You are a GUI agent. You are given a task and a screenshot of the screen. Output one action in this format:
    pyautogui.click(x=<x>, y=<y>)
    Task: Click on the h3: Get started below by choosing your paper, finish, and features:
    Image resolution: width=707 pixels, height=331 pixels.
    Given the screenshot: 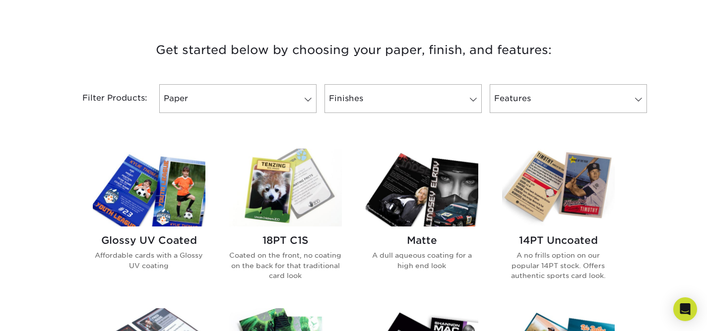 What is the action you would take?
    pyautogui.click(x=354, y=50)
    